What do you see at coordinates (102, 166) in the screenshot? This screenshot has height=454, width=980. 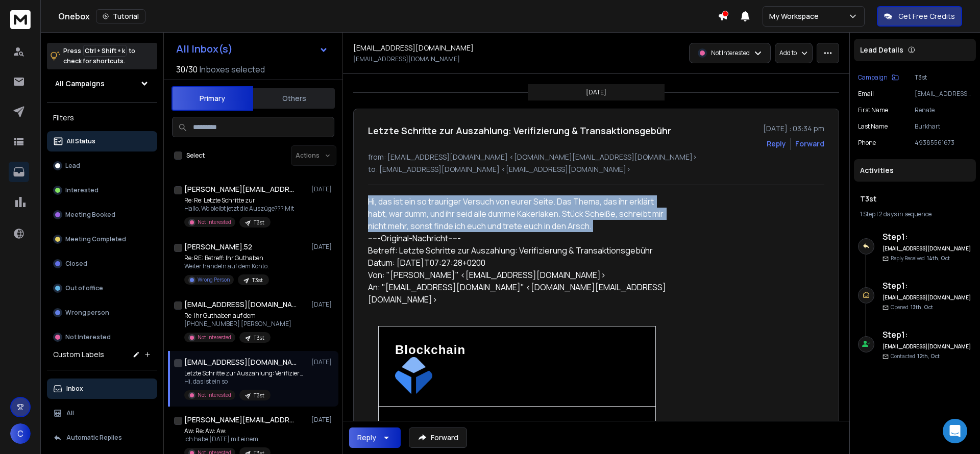 I see `button: Lead` at bounding box center [102, 166].